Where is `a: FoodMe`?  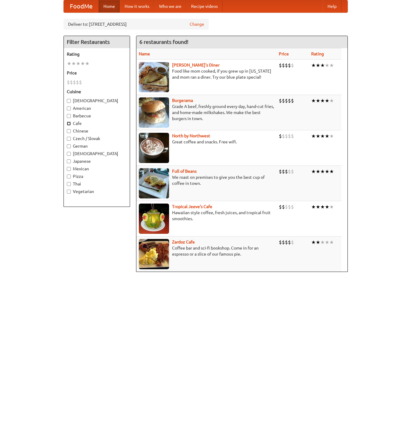 a: FoodMe is located at coordinates (81, 6).